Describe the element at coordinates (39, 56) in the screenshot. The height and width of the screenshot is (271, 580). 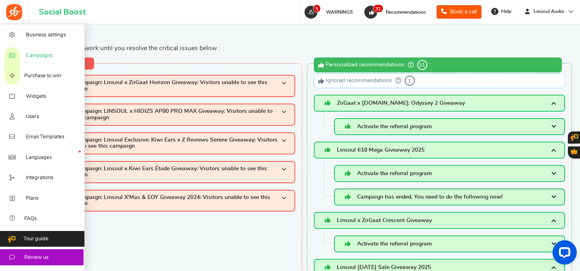
I see `span: Campaigns` at that location.